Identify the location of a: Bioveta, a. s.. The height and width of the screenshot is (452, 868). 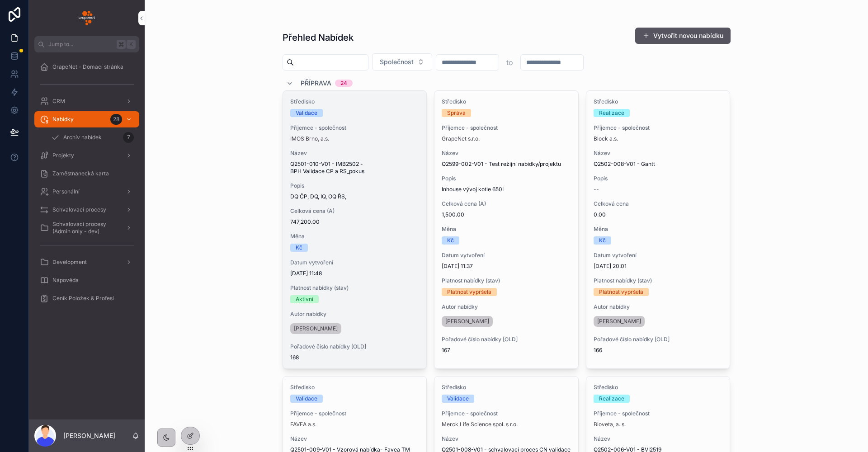
(609, 425).